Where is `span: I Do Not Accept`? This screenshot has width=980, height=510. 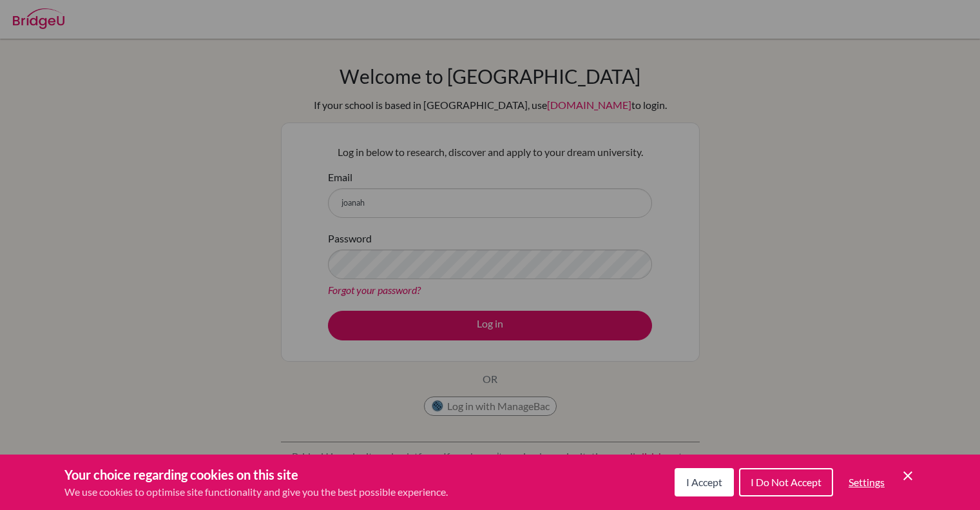
span: I Do Not Accept is located at coordinates (786, 482).